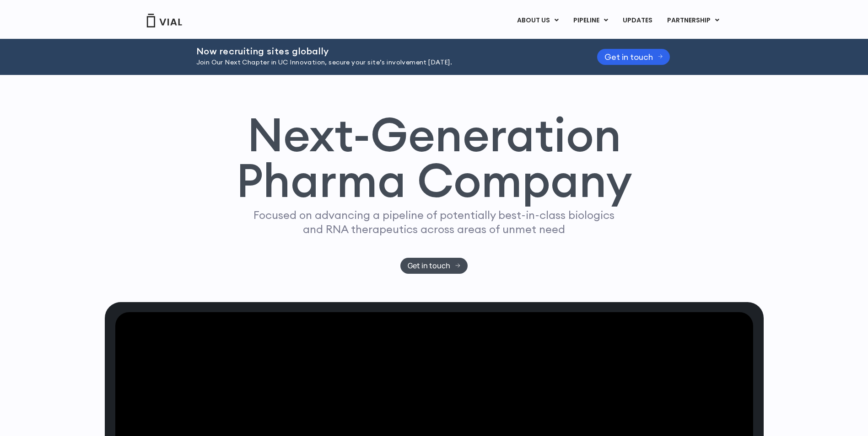 The width and height of the screenshot is (868, 436). I want to click on a: UPDATES, so click(637, 20).